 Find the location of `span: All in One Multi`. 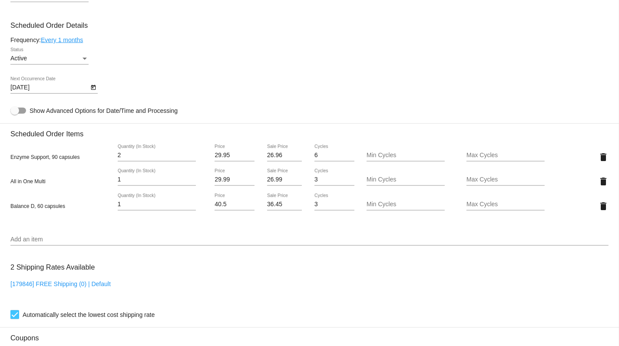

span: All in One Multi is located at coordinates (28, 182).